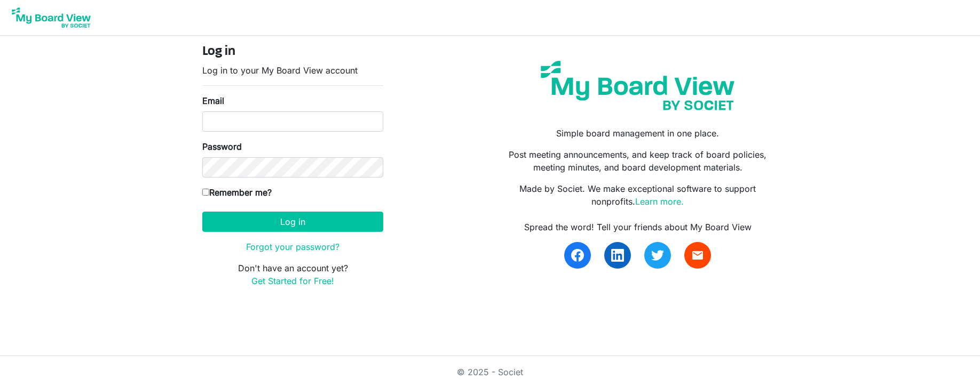 The width and height of the screenshot is (980, 388). What do you see at coordinates (292, 222) in the screenshot?
I see `button: Log in` at bounding box center [292, 222].